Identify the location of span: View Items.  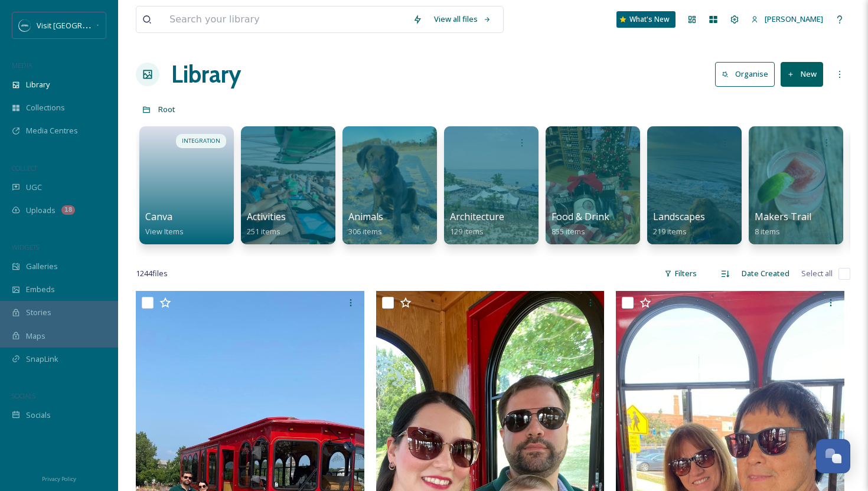
(164, 231).